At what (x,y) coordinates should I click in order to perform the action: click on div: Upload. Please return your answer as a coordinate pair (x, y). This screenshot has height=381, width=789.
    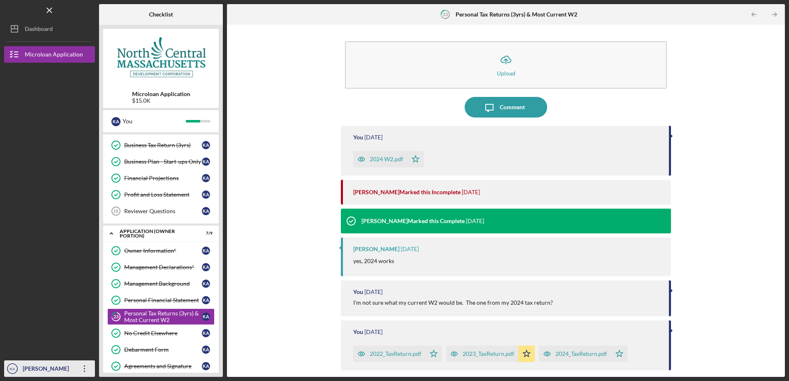
    Looking at the image, I should click on (506, 73).